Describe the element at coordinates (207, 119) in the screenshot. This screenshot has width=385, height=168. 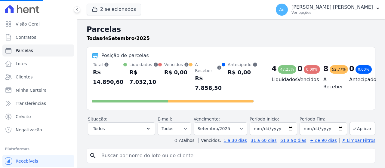
I see `label: Vencimento:` at that location.